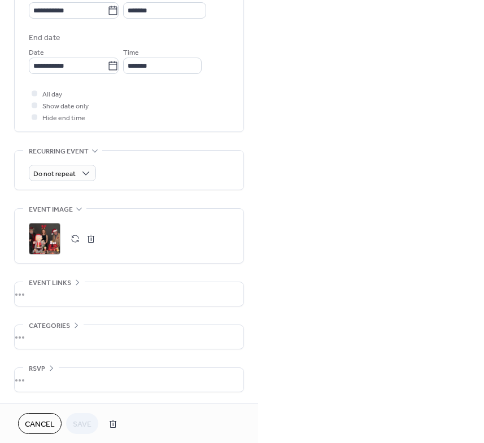  I want to click on span: Show date only, so click(66, 106).